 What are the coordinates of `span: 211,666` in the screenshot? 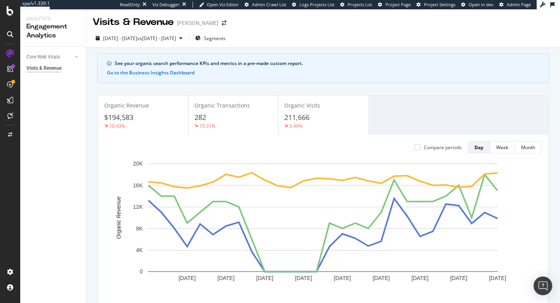 It's located at (297, 117).